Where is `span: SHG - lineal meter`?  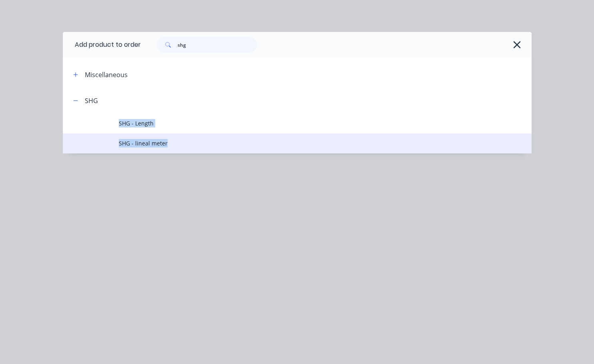
span: SHG - lineal meter is located at coordinates (283, 143).